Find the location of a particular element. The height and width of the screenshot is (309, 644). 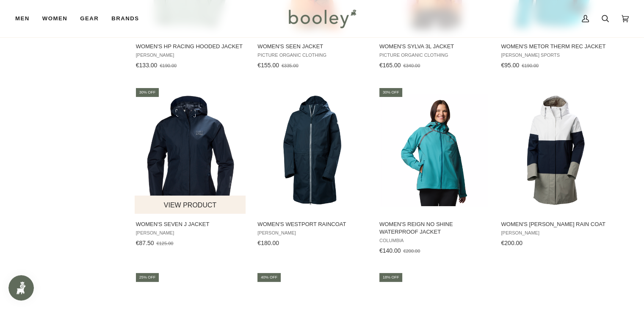

a: Women's Westport Raincoat is located at coordinates (313, 168).